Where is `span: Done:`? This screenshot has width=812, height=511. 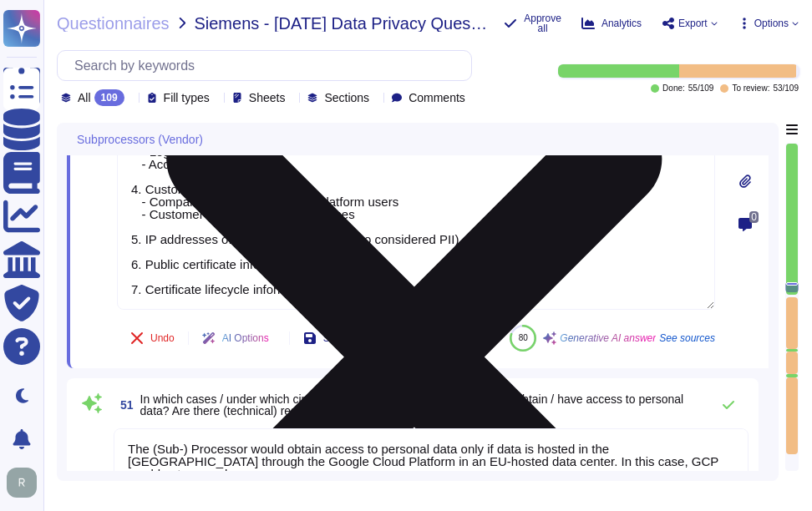
span: Done: is located at coordinates (673, 88).